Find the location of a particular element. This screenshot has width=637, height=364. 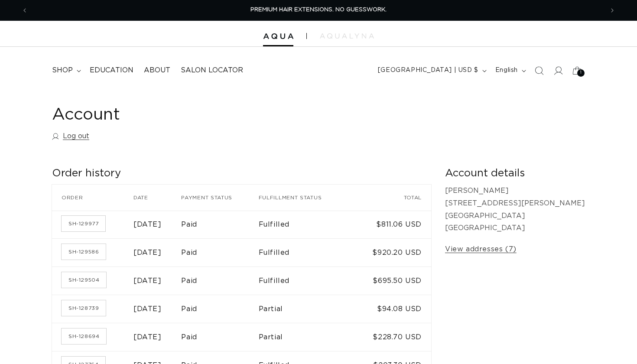

th: Order is located at coordinates (93, 198).